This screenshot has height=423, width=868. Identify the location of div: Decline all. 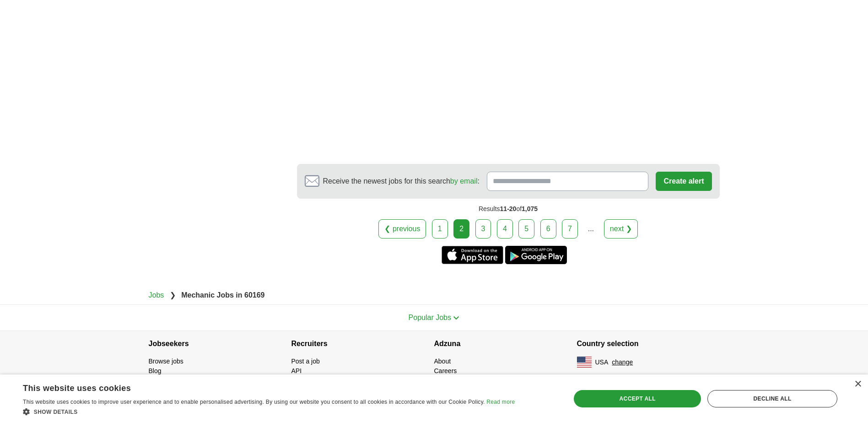
(772, 399).